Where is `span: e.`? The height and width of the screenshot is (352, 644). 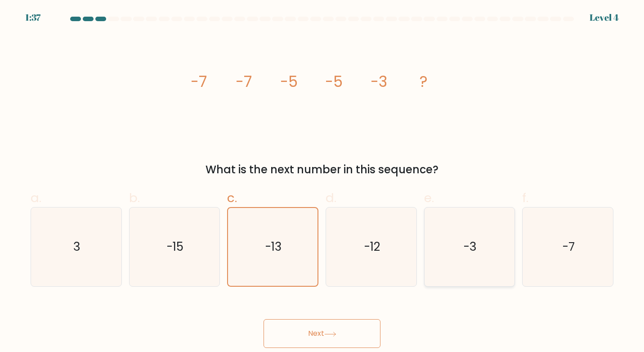 span: e. is located at coordinates (429, 198).